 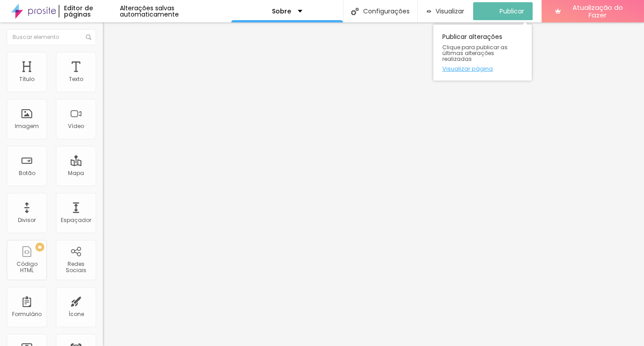 What do you see at coordinates (52, 37) in the screenshot?
I see `input: Buscar elemento` at bounding box center [52, 37].